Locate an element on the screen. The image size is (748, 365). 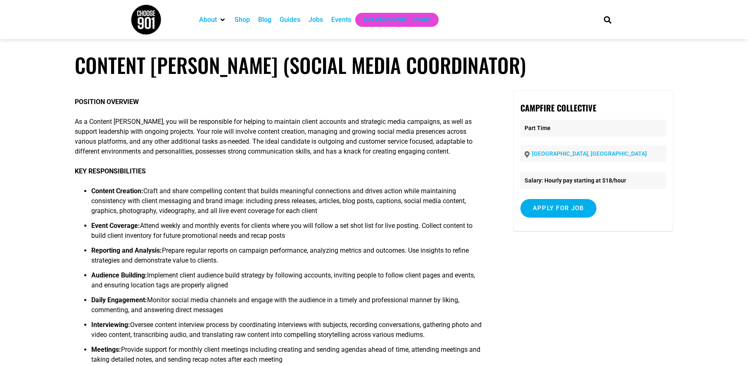
div: Get Choose901 Emails is located at coordinates (397, 20).